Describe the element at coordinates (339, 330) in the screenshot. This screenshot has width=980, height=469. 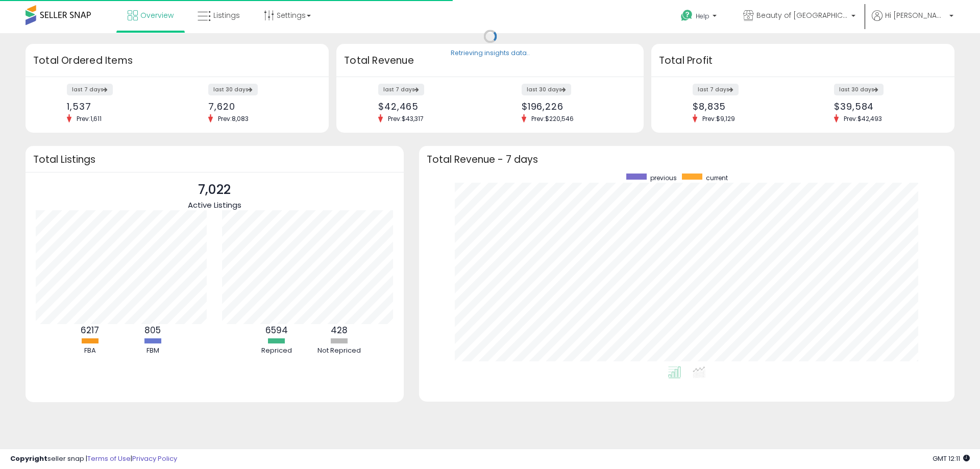
I see `b: 428` at that location.